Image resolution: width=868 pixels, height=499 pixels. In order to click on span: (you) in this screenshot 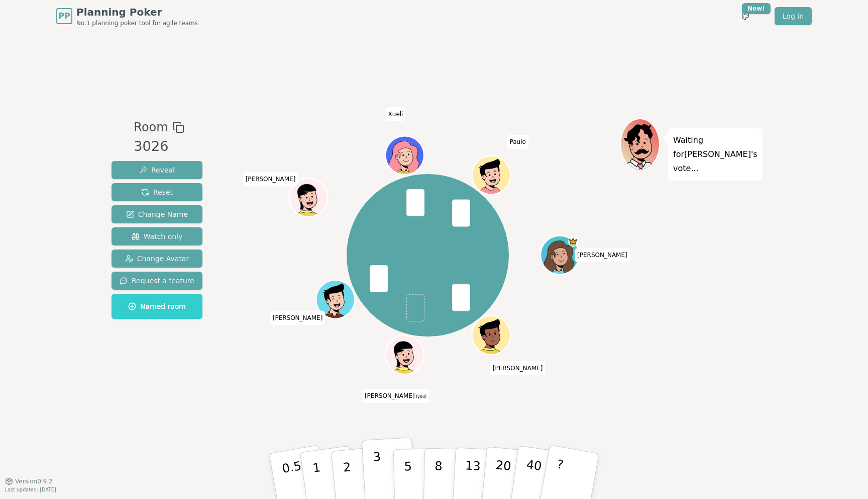, I will do `click(421, 397)`.